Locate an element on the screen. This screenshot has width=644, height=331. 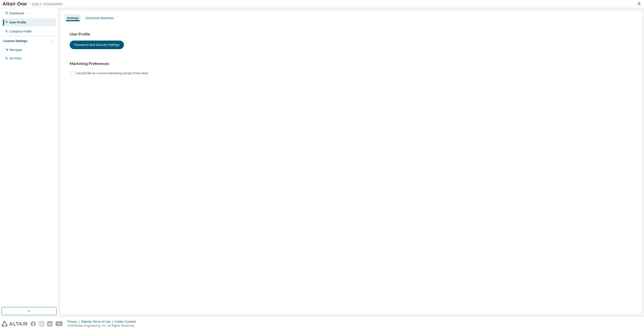
img: youtube.svg is located at coordinates (59, 323).